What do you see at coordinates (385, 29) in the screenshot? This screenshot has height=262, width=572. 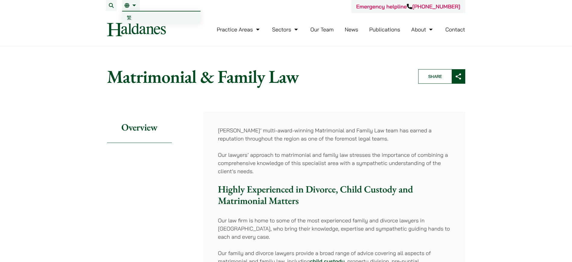 I see `a: Publications` at bounding box center [385, 29].